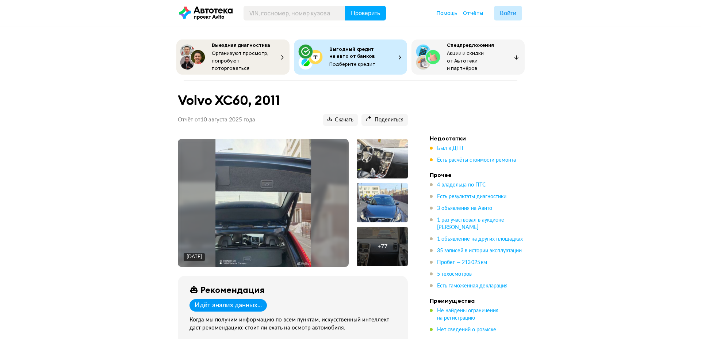  I want to click on h1: Volvo XC60, 2011, so click(293, 100).